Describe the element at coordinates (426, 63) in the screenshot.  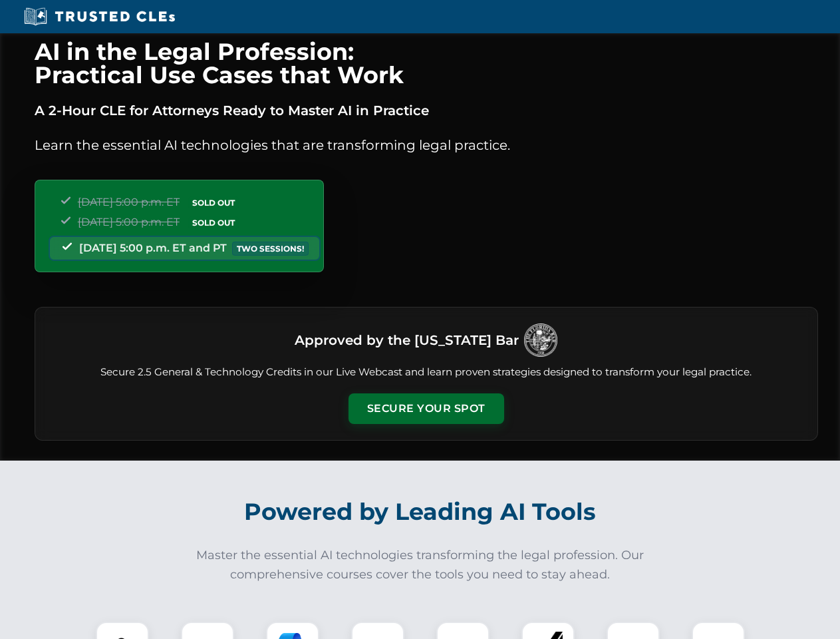
I see `h1: AI in the Legal Profession: Practical Use Cases that Work` at that location.